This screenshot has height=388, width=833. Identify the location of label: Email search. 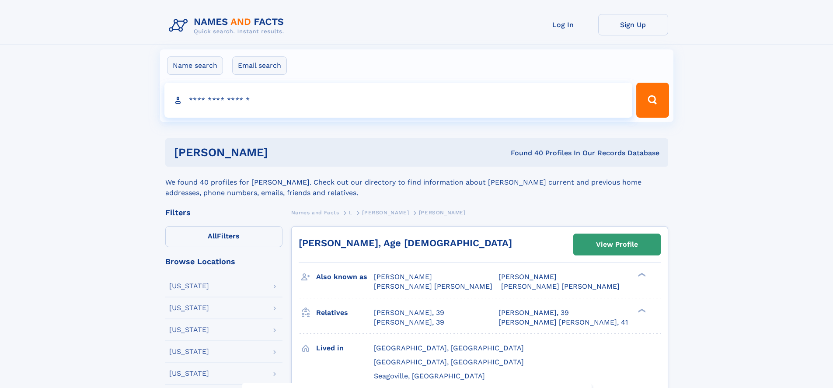
(259, 66).